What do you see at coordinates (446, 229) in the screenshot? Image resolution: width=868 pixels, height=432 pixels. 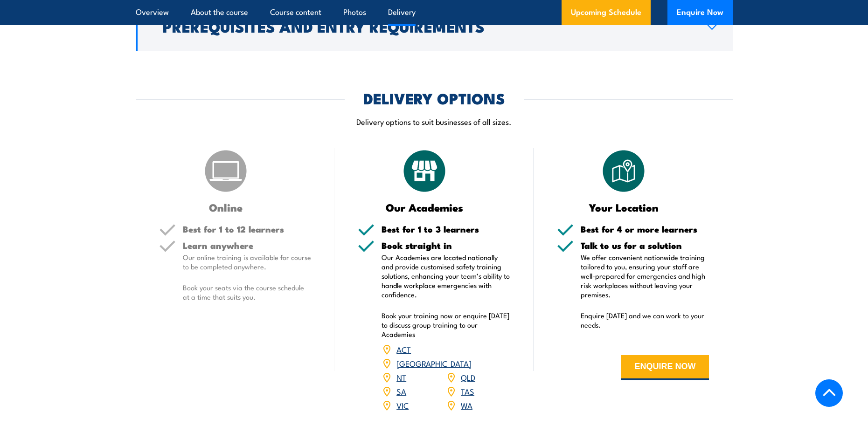 I see `h5: Best for 1 to 3 learners` at bounding box center [446, 229].